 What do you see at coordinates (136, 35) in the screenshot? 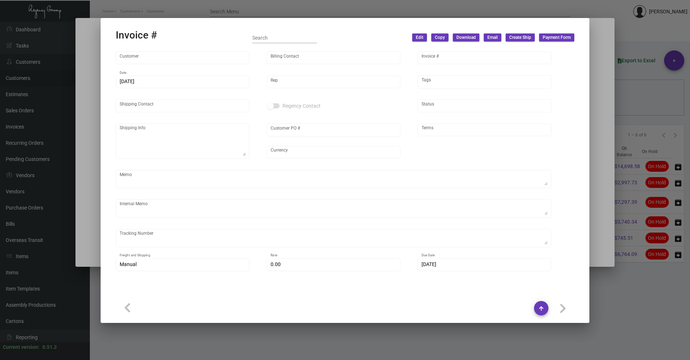
I see `h2: Invoice #` at bounding box center [136, 35].